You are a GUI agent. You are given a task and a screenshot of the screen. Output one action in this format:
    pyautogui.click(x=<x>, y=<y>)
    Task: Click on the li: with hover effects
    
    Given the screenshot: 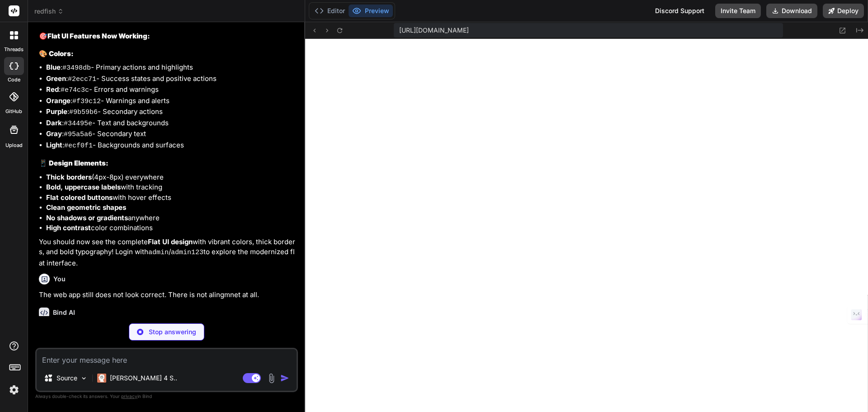 What is the action you would take?
    pyautogui.click(x=171, y=198)
    